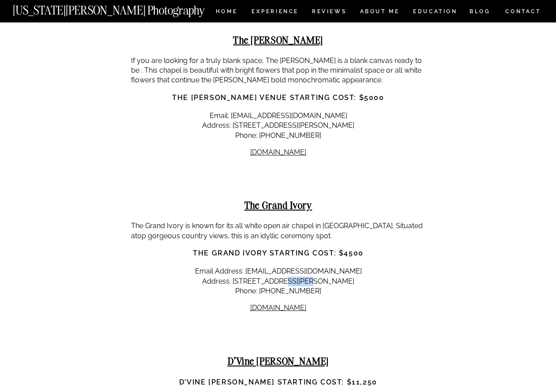 The width and height of the screenshot is (556, 392). I want to click on a: Experience, so click(275, 12).